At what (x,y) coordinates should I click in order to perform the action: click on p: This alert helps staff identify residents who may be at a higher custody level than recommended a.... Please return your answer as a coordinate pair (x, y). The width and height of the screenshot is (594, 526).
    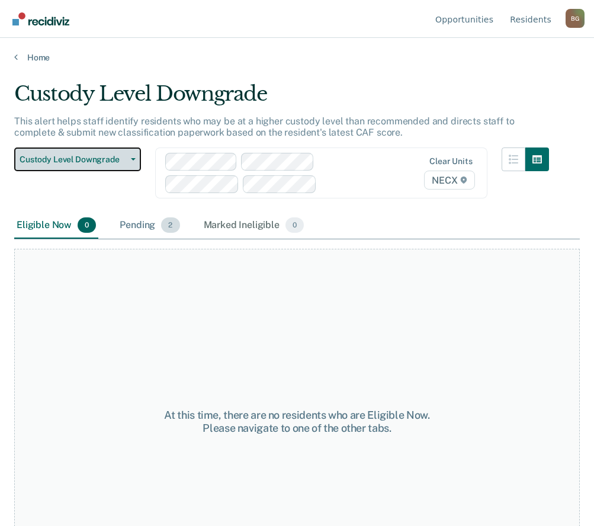
    Looking at the image, I should click on (264, 127).